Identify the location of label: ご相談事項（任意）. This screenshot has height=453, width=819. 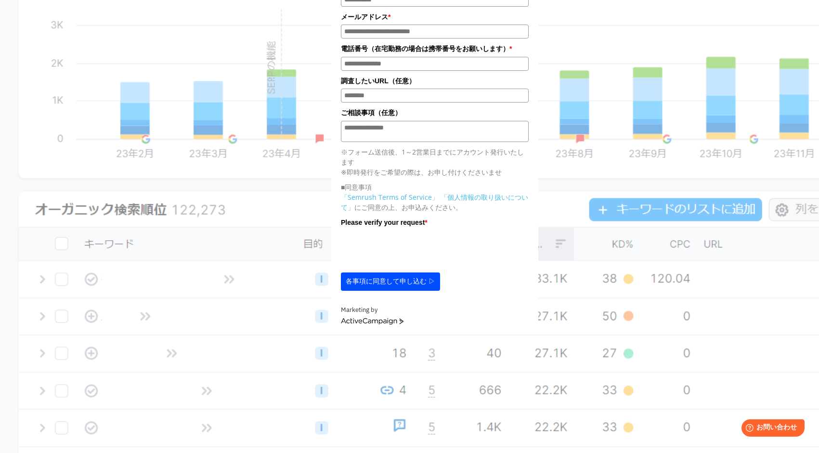
(435, 113).